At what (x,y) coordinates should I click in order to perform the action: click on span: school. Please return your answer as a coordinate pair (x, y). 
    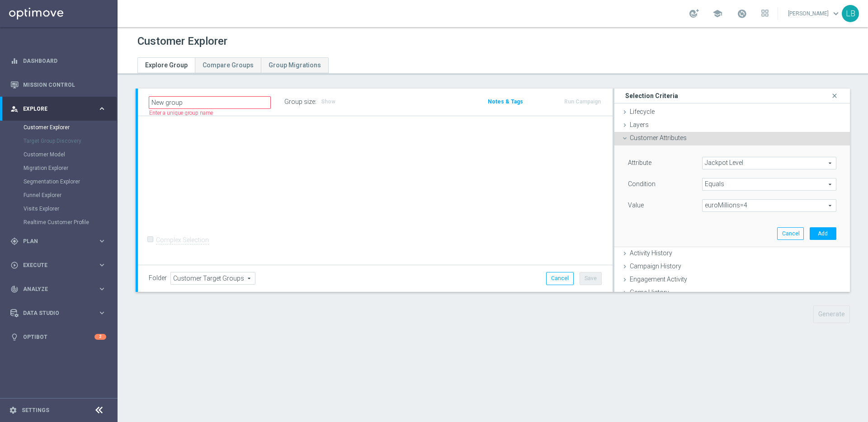
    Looking at the image, I should click on (717, 13).